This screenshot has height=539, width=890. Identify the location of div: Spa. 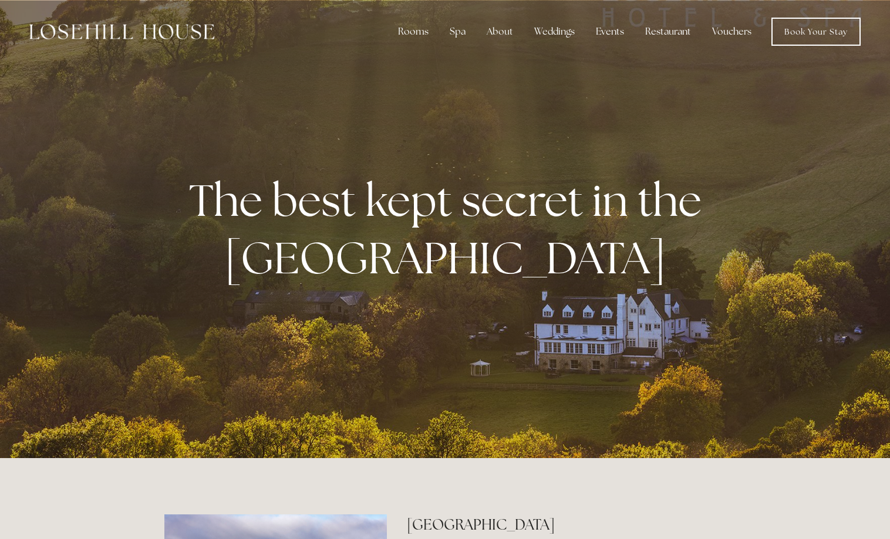
(457, 32).